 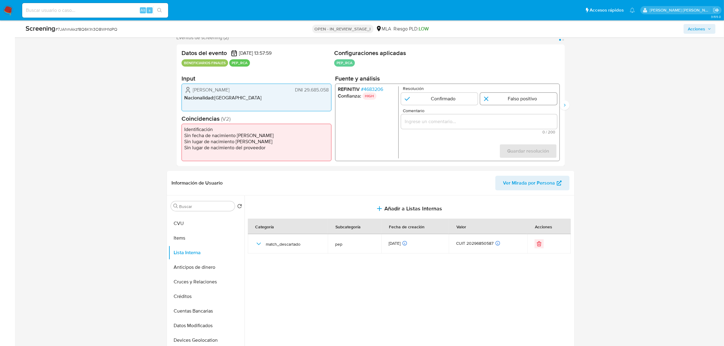 I want to click on button: Lista Interna, so click(x=207, y=253).